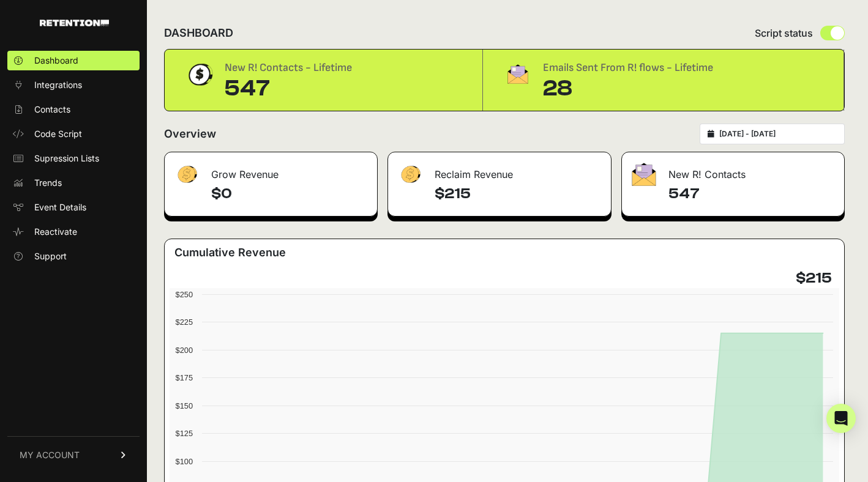 The height and width of the screenshot is (482, 868). What do you see at coordinates (67, 158) in the screenshot?
I see `span: Supression Lists` at bounding box center [67, 158].